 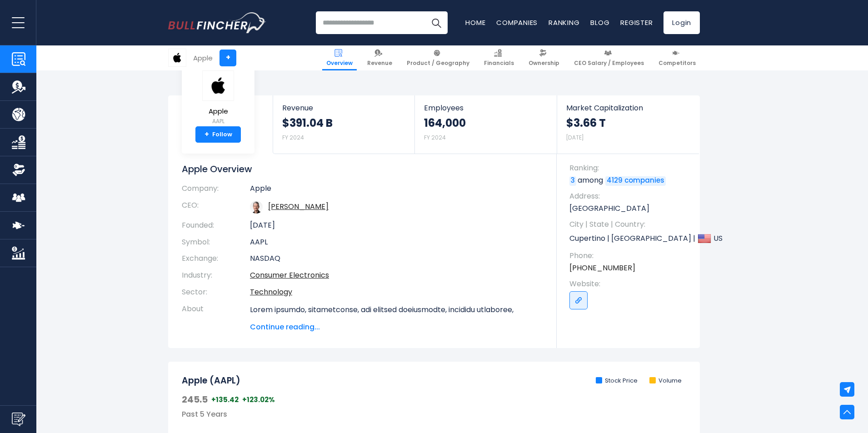 I want to click on span: Competitors, so click(x=677, y=64).